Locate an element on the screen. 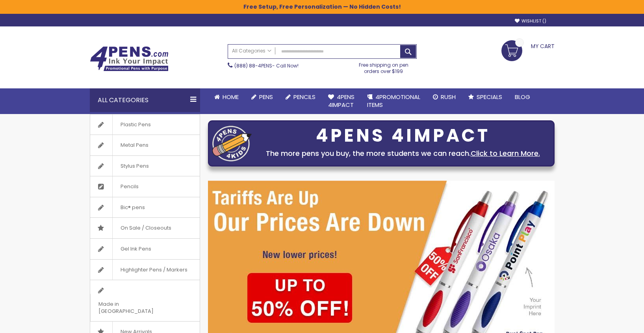 This screenshot has width=644, height=333. img: four_pen_logo.png is located at coordinates (232, 143).